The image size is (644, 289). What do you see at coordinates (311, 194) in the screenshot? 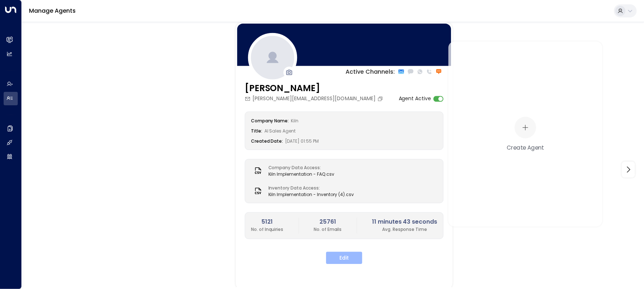
I see `span: Kiln Implementation - Inventory (4).csv` at bounding box center [311, 194].